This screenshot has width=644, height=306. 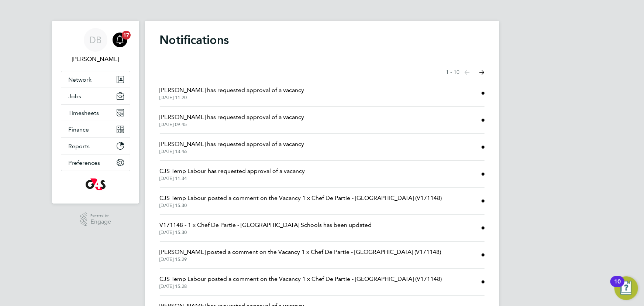 What do you see at coordinates (233, 171) in the screenshot?
I see `span: CJS Temp Labour has requested approval of a vacancy` at bounding box center [233, 171].